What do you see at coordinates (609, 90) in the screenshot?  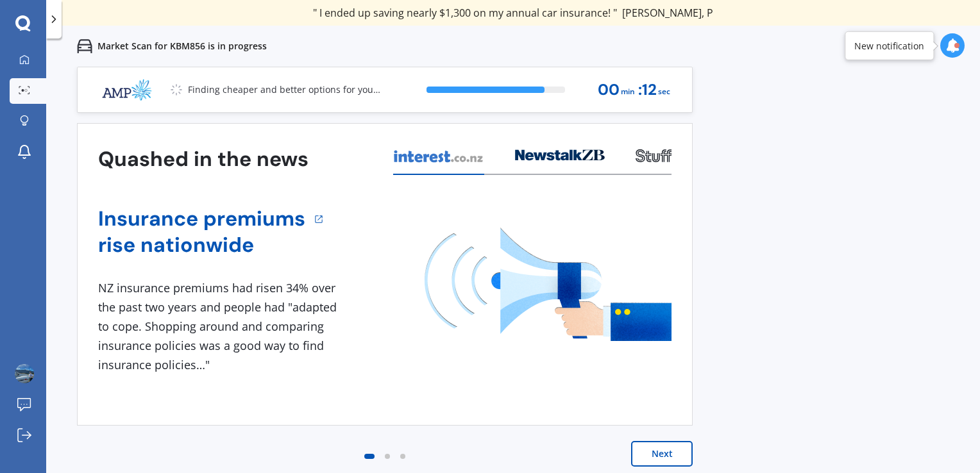 I see `span: 00` at bounding box center [609, 90].